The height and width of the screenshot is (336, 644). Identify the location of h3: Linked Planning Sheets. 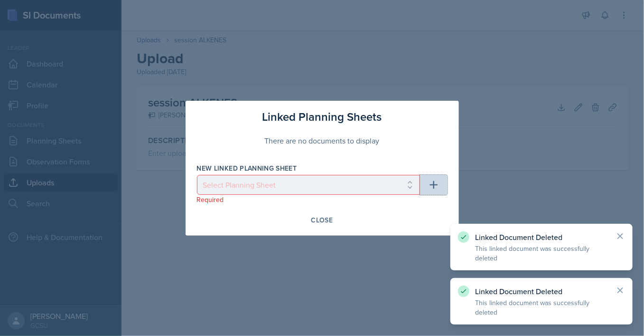
(322, 117).